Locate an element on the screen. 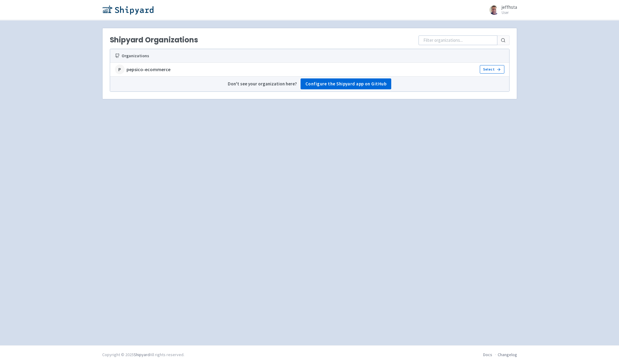  div: Organizations is located at coordinates (244, 56).